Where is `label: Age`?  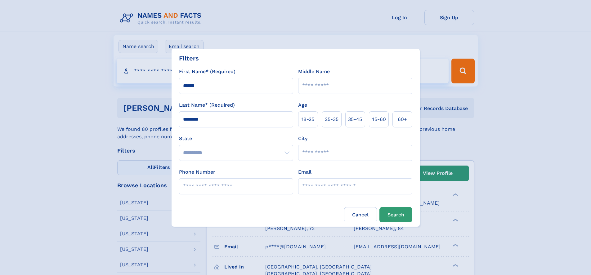 label: Age is located at coordinates (302, 105).